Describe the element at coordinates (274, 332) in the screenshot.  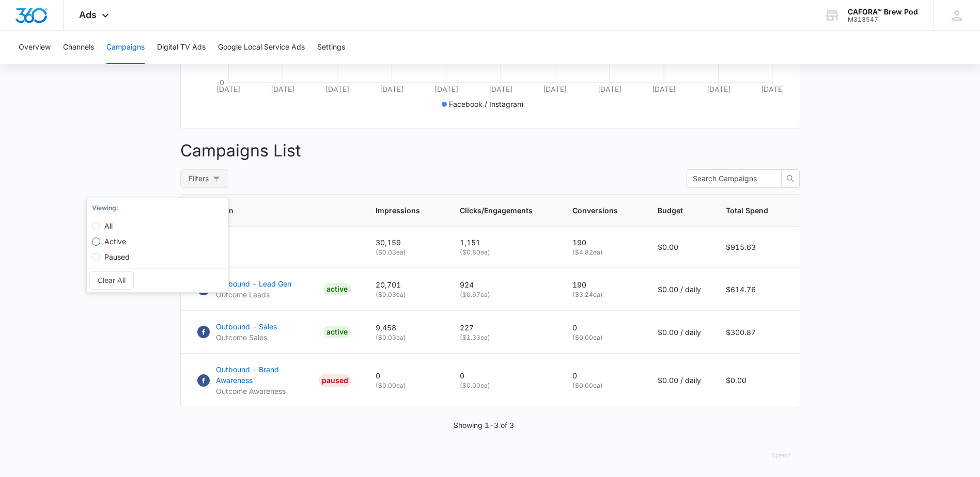
I see `a: FacebookOutbound - SalesOutcome SalesACTIVE` at that location.